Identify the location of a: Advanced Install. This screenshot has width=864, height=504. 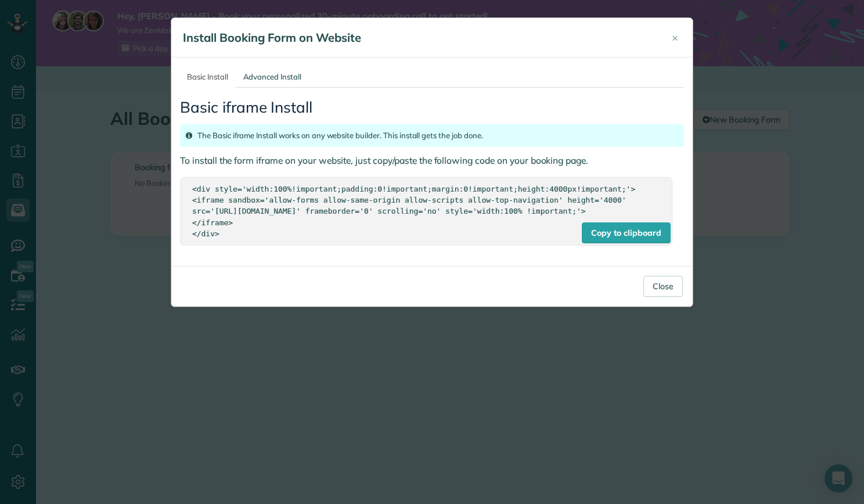
(272, 77).